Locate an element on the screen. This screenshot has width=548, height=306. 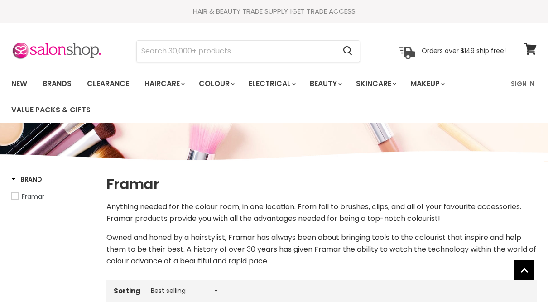
label: Sorting is located at coordinates (127, 291).